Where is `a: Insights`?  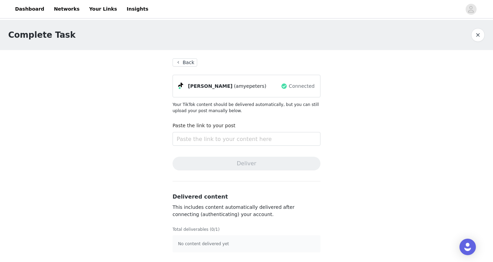
a: Insights is located at coordinates (137, 9).